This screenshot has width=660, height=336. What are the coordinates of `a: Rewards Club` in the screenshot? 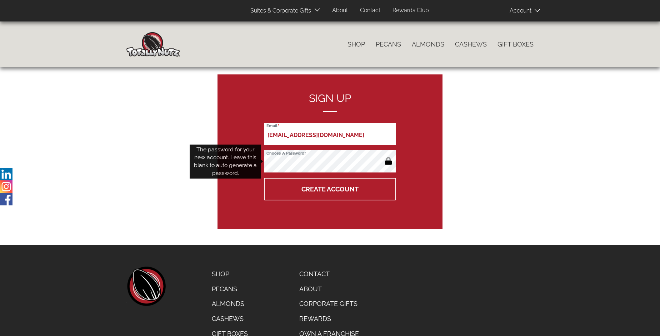 It's located at (411, 10).